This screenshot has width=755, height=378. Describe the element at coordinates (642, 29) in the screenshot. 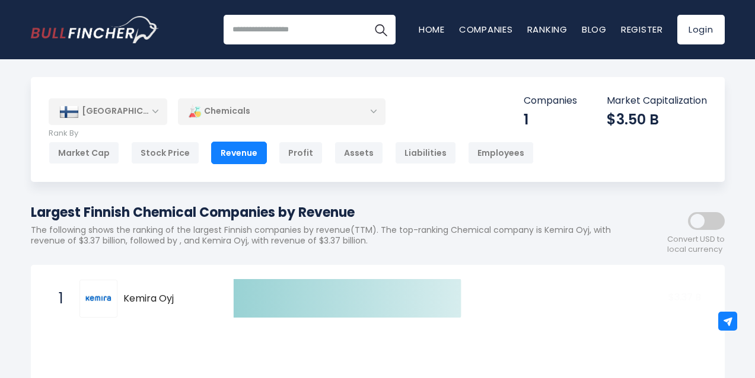

I see `a: Register` at that location.